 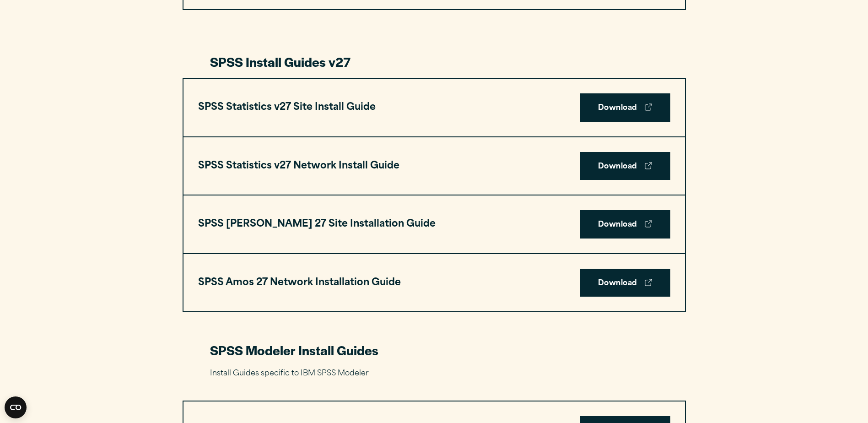 I want to click on h3: SPSS Statistics v27 Network Install Guide, so click(x=298, y=166).